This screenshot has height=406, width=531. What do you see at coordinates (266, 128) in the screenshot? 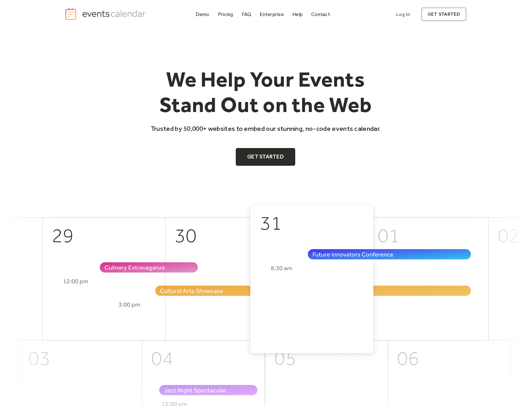
I see `p: Trusted by 50,000+ websites to embed our stunning, no-code events calendar.` at bounding box center [266, 128].